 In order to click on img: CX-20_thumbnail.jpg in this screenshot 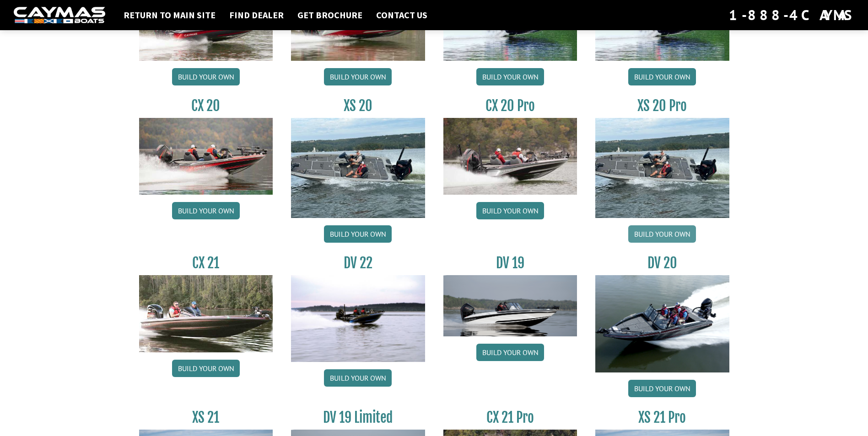, I will do `click(206, 156)`.